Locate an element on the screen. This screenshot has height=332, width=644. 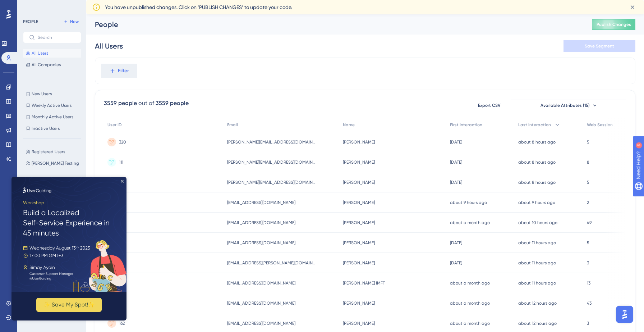
time: about 10 hours ago is located at coordinates (538, 222).